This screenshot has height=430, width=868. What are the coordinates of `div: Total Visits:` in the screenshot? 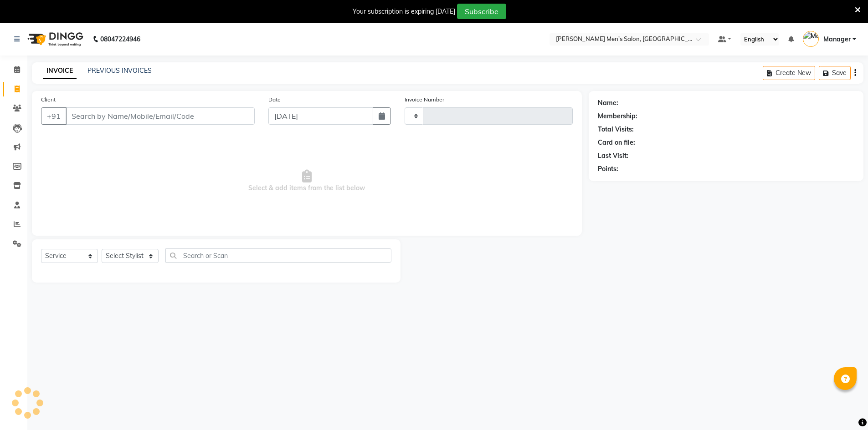 It's located at (616, 129).